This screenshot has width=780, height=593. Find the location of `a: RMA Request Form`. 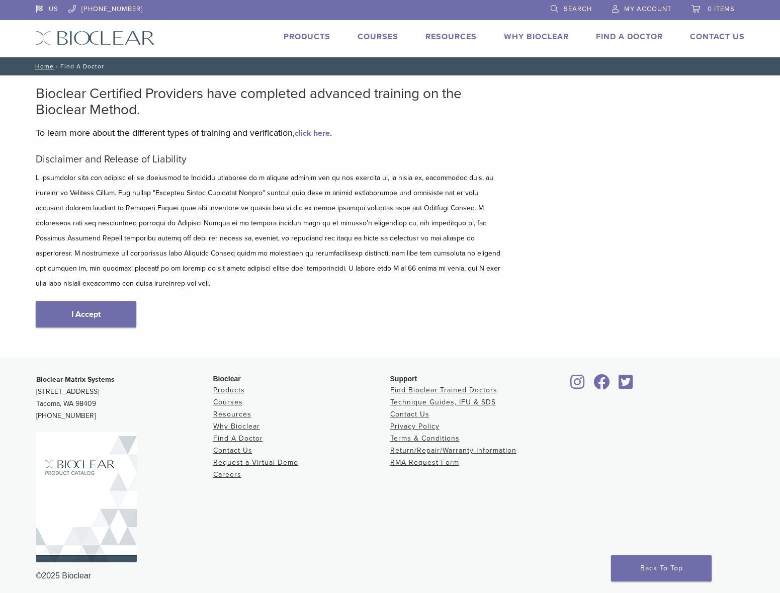

a: RMA Request Form is located at coordinates (424, 462).